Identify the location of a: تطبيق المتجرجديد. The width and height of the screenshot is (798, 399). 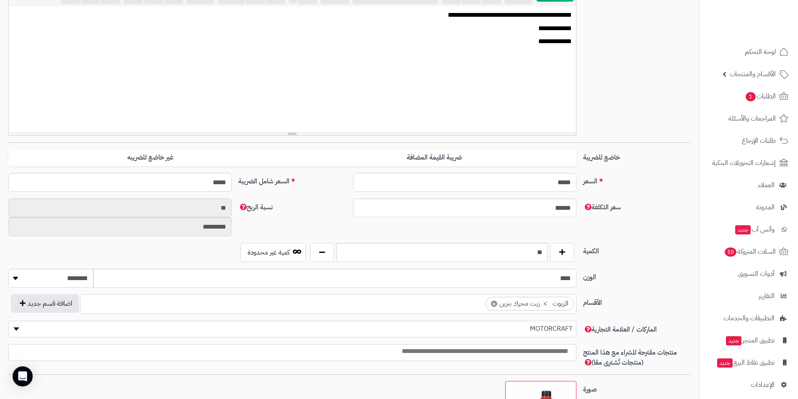
(749, 340).